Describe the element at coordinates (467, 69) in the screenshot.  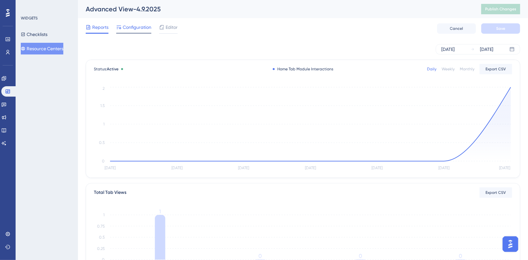
I see `div: Monthly` at that location.